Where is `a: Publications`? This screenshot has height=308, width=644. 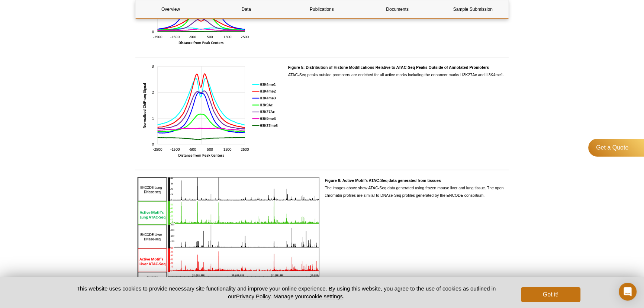
a: Publications is located at coordinates (322, 9).